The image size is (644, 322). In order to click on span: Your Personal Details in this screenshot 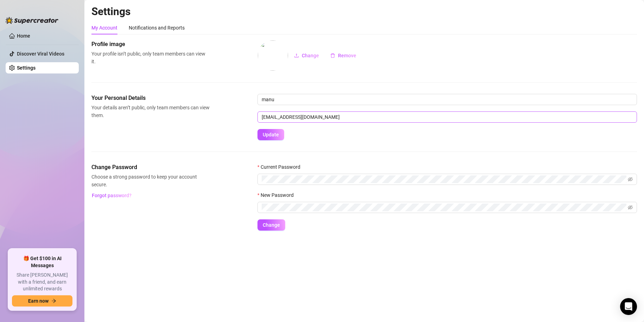, I will do `click(150, 98)`.